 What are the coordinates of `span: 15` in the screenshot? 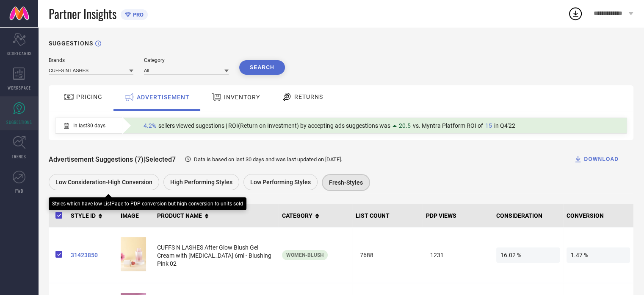 It's located at (489, 125).